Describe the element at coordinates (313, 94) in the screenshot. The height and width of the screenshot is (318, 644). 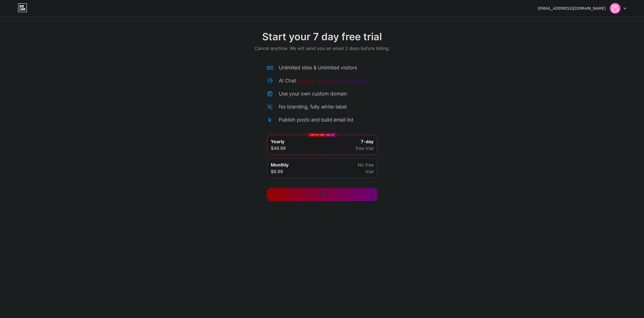
I see `div: Use your own custom domain` at that location.